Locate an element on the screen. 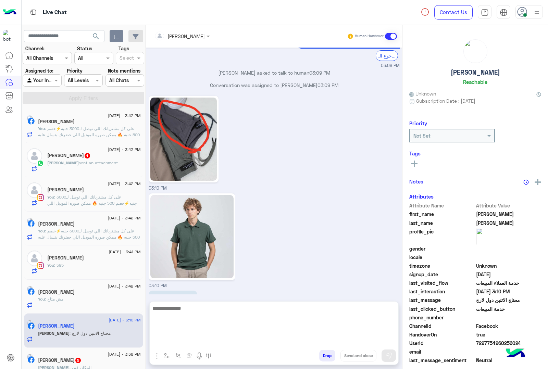 The width and height of the screenshot is (548, 369). span: UserId is located at coordinates (442, 343).